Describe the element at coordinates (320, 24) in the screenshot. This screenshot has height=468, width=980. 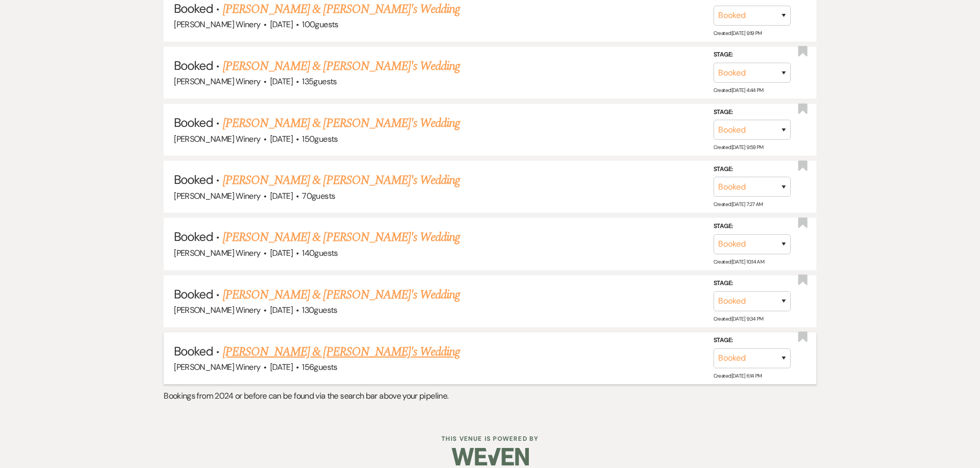
I see `span: 100 guests` at that location.